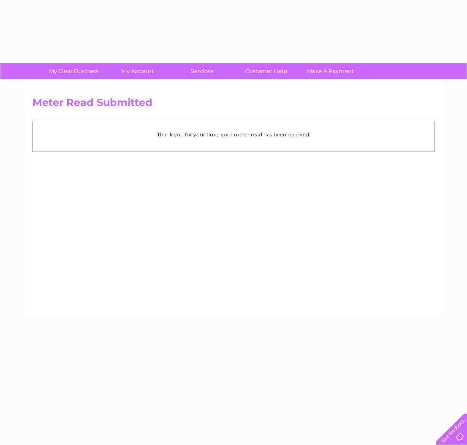 The width and height of the screenshot is (467, 445). What do you see at coordinates (330, 71) in the screenshot?
I see `a: Make A Payment` at bounding box center [330, 71].